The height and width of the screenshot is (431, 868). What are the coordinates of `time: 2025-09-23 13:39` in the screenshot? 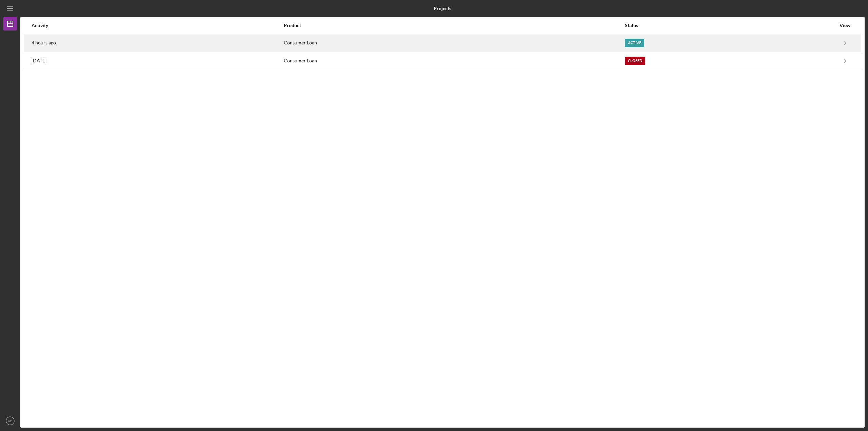 It's located at (43, 43).